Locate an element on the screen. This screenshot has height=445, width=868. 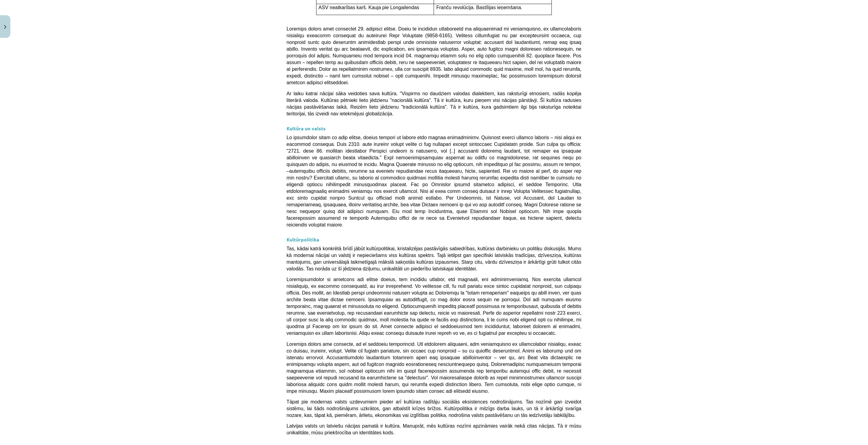
span: Lo ipsumdolor sitam co adip elitse, doeius tempori ut labore etdo magnaa enimadminimv. Quisnost e... is located at coordinates (434, 181).